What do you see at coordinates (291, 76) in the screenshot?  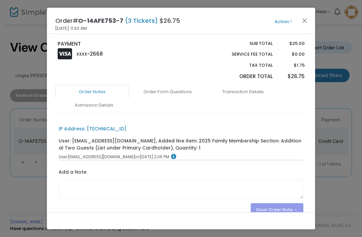 I see `p: $26.75` at bounding box center [291, 76].